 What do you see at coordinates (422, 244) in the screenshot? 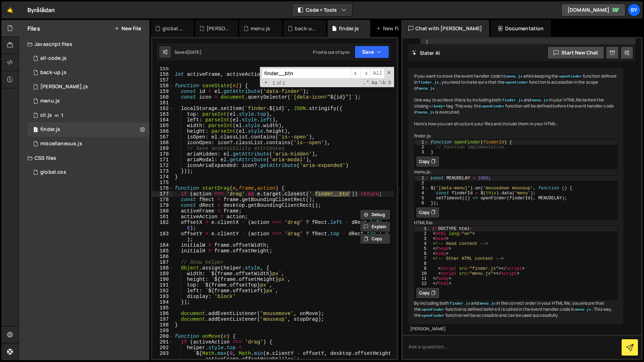
I see `div: 4` at bounding box center [422, 244].